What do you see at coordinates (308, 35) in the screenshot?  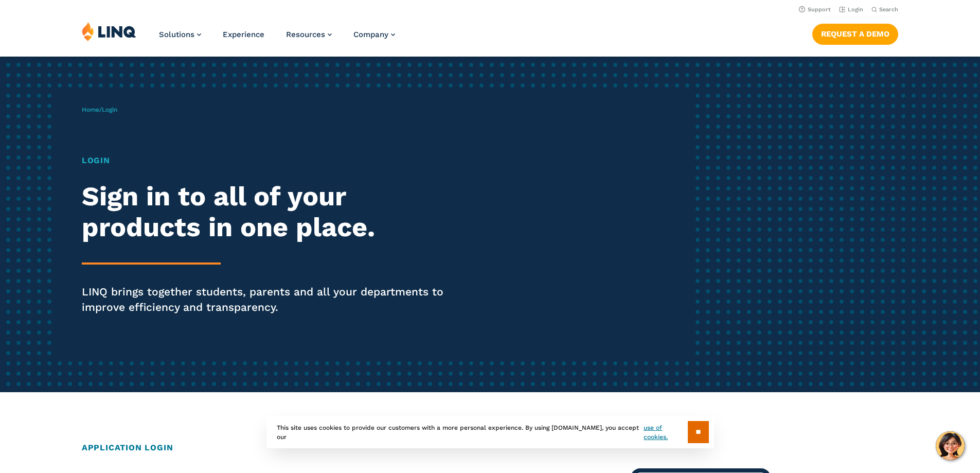 I see `a: Resources` at bounding box center [308, 35].